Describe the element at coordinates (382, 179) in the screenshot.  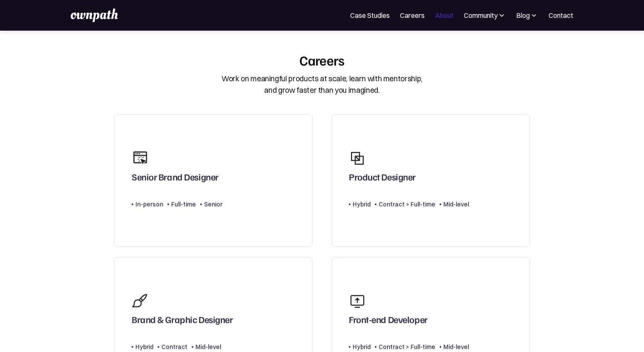
I see `div: Product Designer` at that location.